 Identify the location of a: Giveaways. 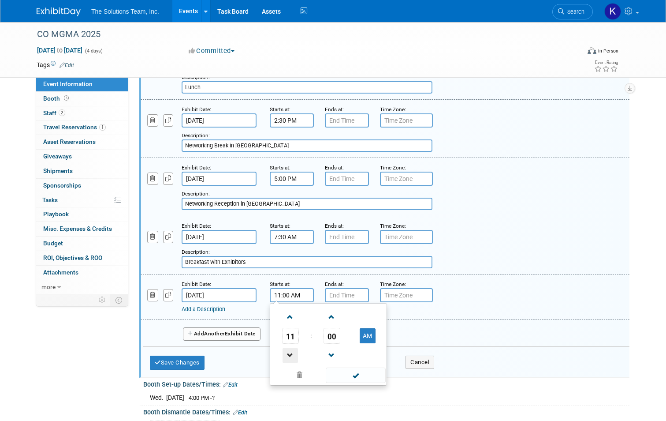
(82, 157).